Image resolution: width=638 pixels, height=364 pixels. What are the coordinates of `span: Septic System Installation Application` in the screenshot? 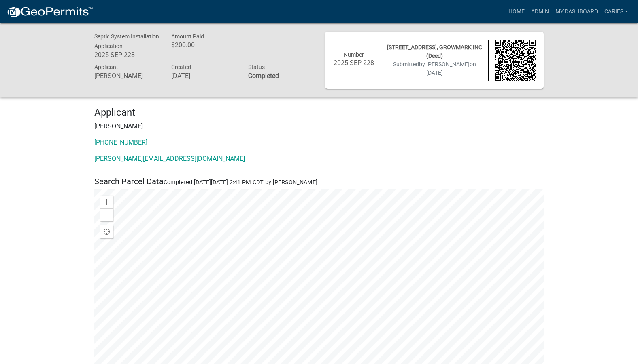 It's located at (127, 41).